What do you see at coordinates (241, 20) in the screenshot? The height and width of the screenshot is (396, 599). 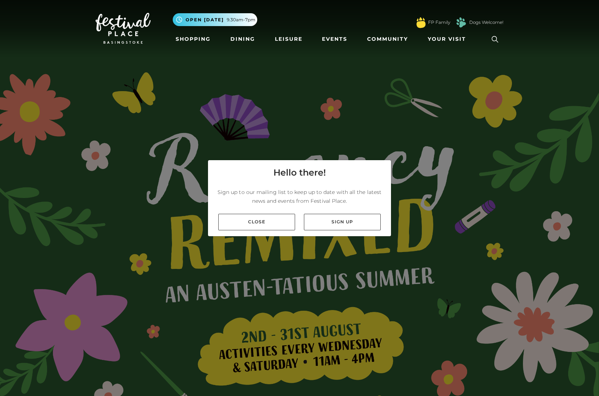 I see `span: 9.30am-7pm` at bounding box center [241, 20].